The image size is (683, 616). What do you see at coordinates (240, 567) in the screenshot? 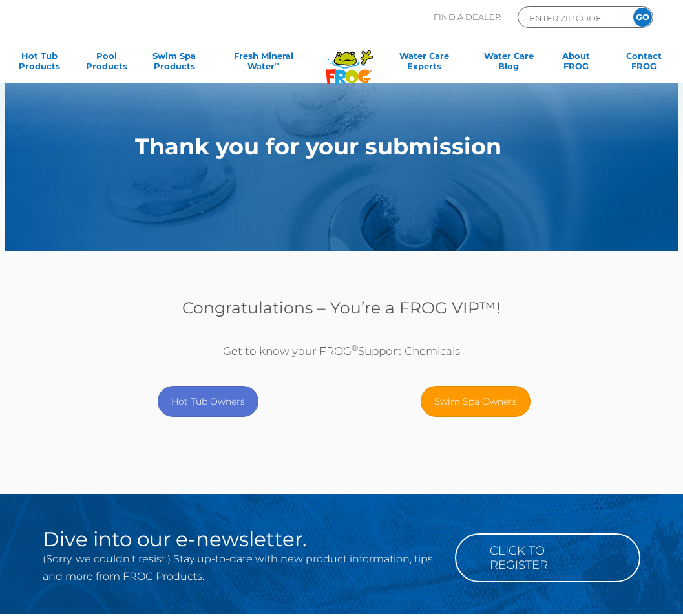
I see `p: (Sorry, we couldn’t resist.) Stay up-to-date with new product information, tips and more from FRO...` at bounding box center [240, 567].